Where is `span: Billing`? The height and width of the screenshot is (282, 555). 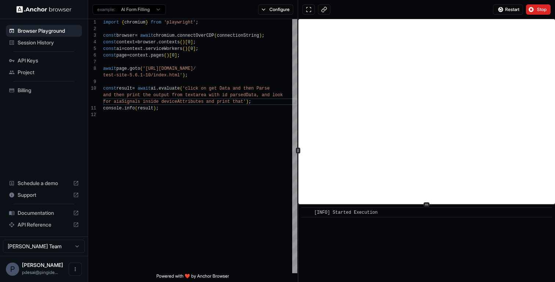
span: Billing is located at coordinates (48, 90).